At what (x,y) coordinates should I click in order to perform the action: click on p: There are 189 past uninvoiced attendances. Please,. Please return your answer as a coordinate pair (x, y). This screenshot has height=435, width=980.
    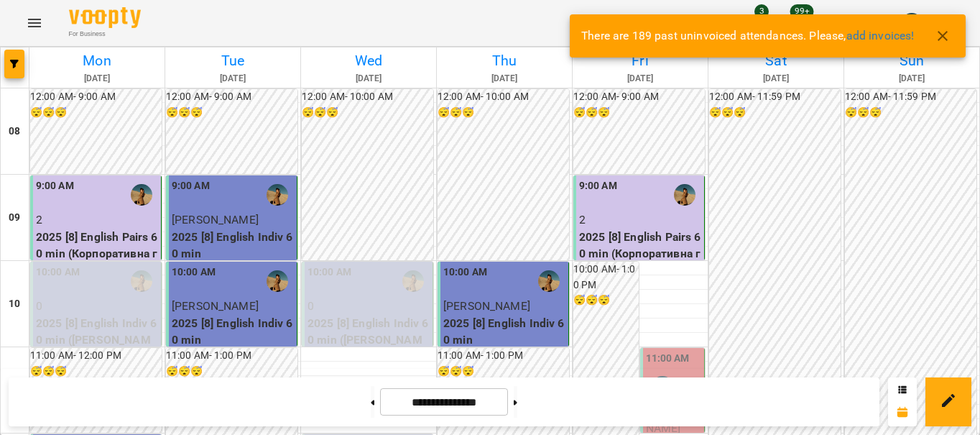
    Looking at the image, I should click on (747, 36).